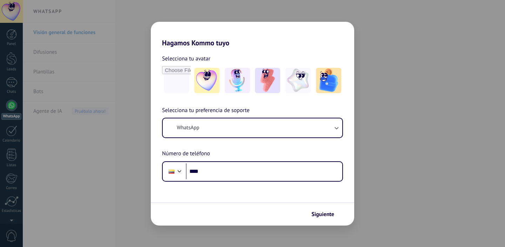 Image resolution: width=505 pixels, height=247 pixels. I want to click on span: Siguiente, so click(323, 214).